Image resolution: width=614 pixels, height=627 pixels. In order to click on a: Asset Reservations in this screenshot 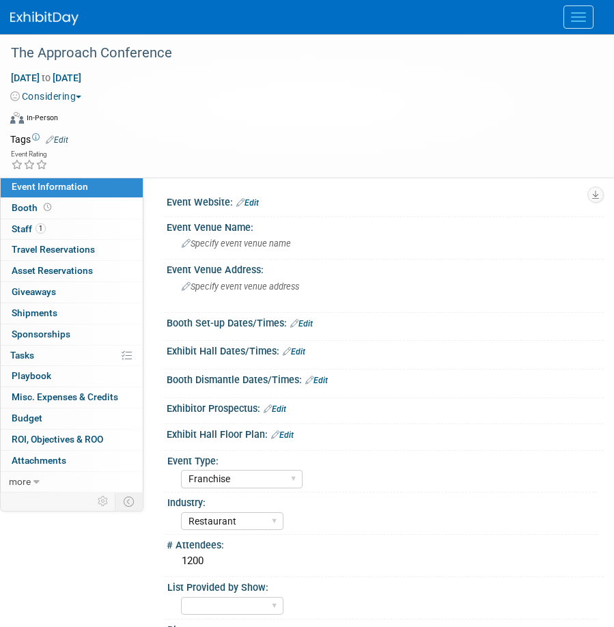, I will do `click(72, 271)`.